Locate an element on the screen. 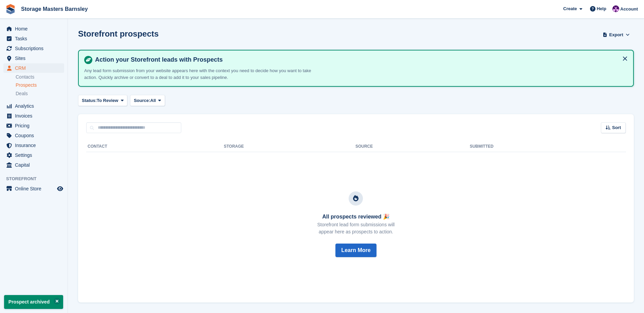 The image size is (644, 313). span: Online Store is located at coordinates (35, 189).